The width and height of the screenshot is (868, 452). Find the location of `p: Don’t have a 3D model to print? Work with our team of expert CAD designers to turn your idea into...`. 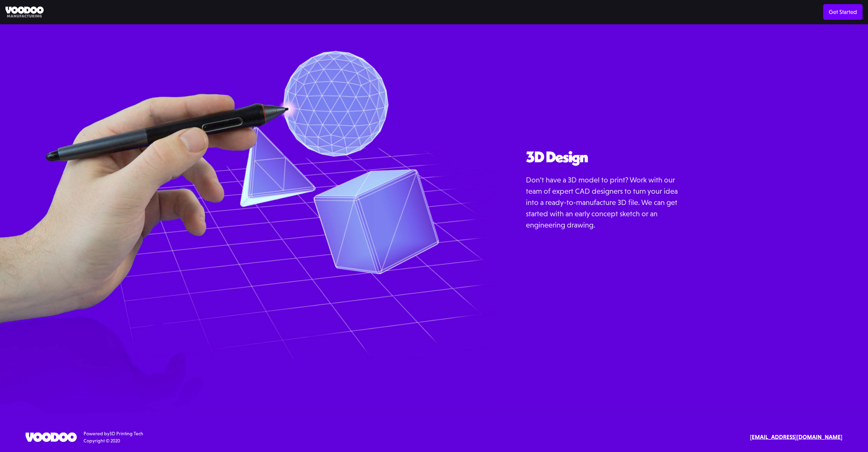

p: Don’t have a 3D model to print? Work with our team of expert CAD designers to turn your idea into... is located at coordinates (605, 202).